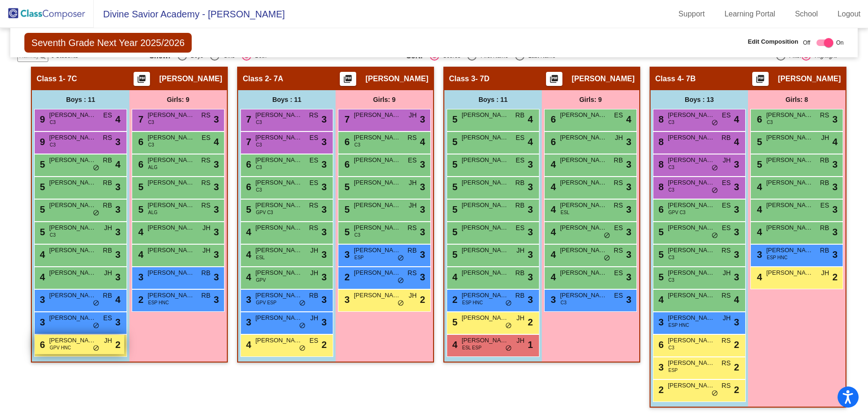 The image size is (868, 417). I want to click on span: Class 3, so click(462, 79).